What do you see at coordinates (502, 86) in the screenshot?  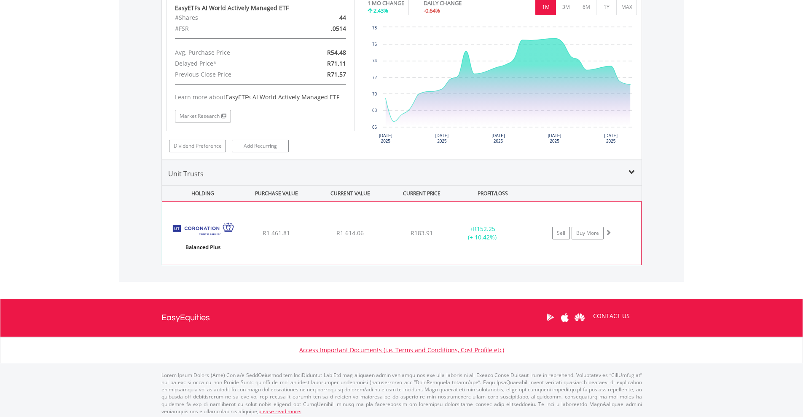 I see `svg: Interactive chart` at bounding box center [502, 86].